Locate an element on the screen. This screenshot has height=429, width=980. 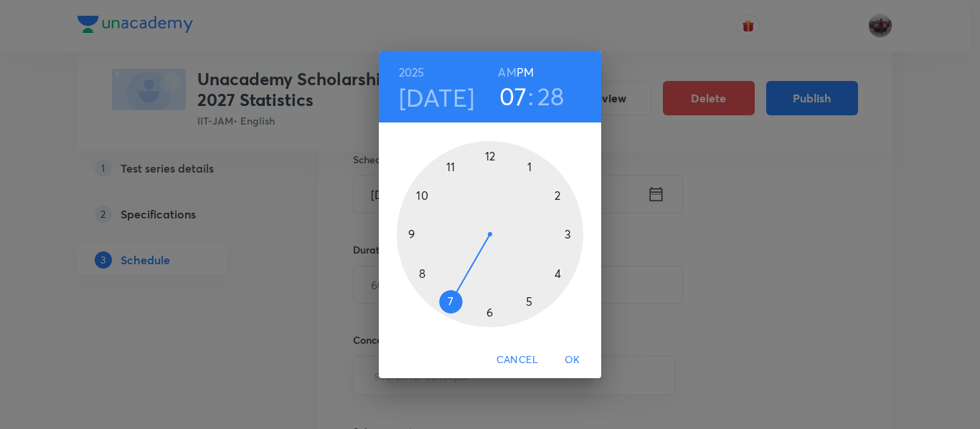
span: Cancel is located at coordinates (517, 360).